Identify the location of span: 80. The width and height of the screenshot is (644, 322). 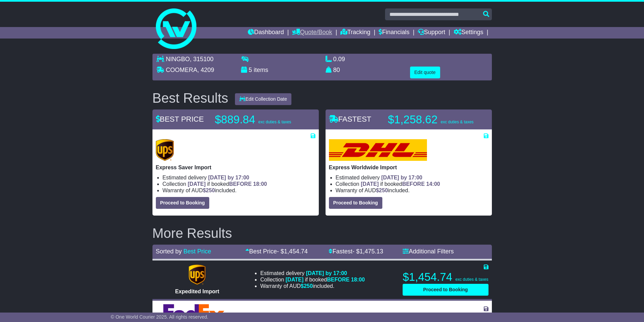
(337, 70).